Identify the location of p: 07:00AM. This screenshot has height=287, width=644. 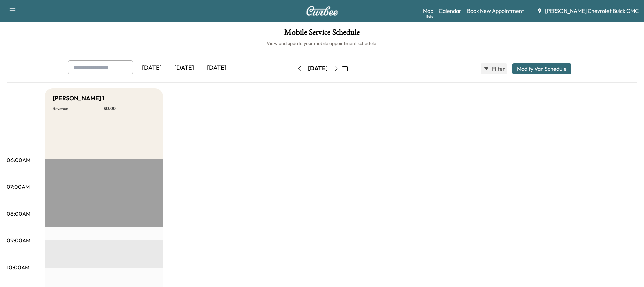
(18, 187).